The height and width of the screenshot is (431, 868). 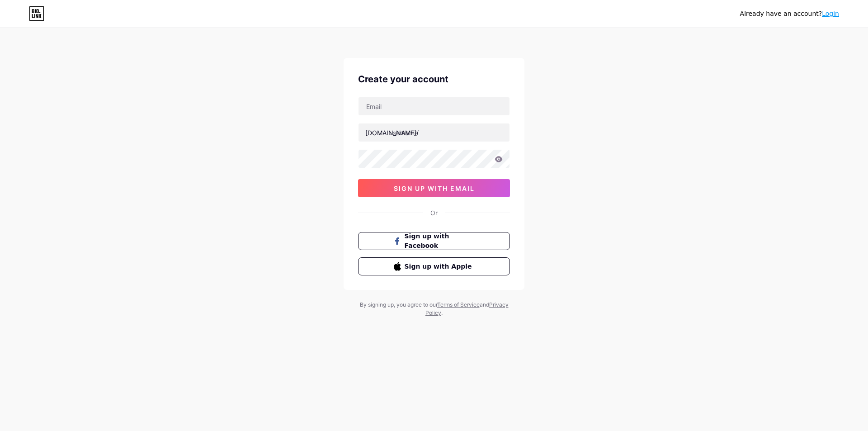 I want to click on div: Create your account, so click(x=434, y=79).